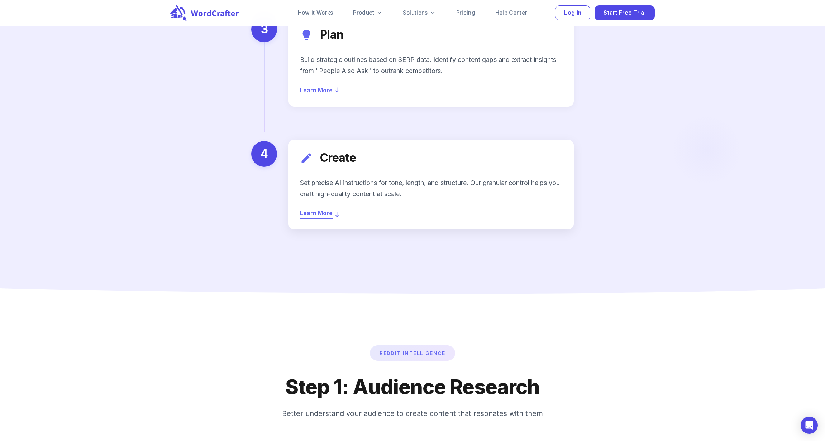  I want to click on a: Solutions, so click(419, 13).